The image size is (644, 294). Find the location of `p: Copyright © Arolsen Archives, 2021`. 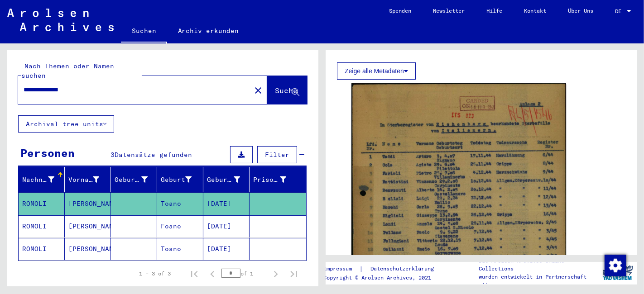

p: Copyright © Arolsen Archives, 2021 is located at coordinates (384, 278).